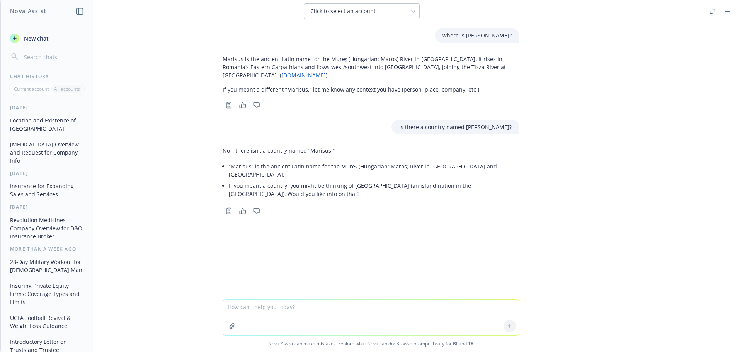 This screenshot has height=352, width=742. Describe the element at coordinates (47, 249) in the screenshot. I see `div: More than a week ago` at that location.